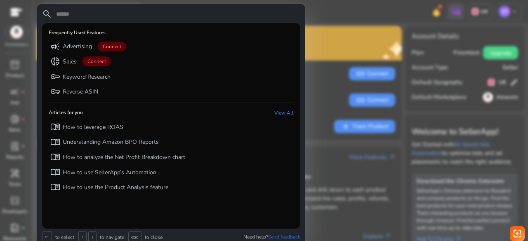 This screenshot has width=528, height=241. Describe the element at coordinates (77, 47) in the screenshot. I see `p: Advertising` at that location.